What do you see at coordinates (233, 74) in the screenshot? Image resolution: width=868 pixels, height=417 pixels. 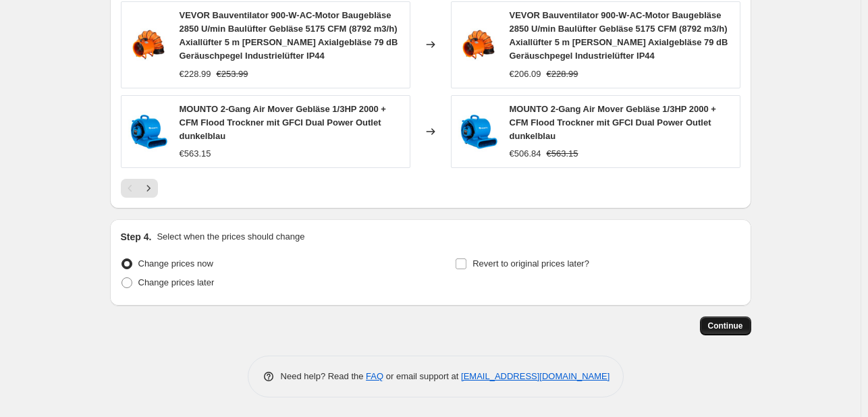 I see `strike: €253.99` at bounding box center [233, 74].